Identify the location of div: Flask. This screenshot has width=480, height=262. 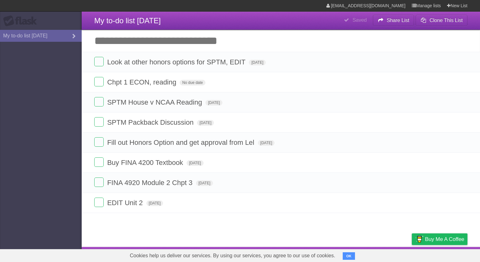
(22, 21).